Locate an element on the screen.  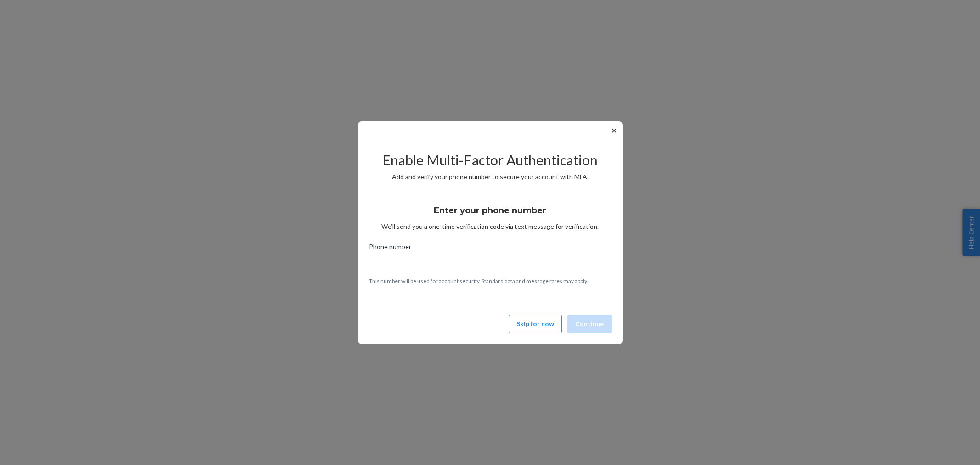
div: We’ll send you a one-time verification code via text message for verification. is located at coordinates (490, 214).